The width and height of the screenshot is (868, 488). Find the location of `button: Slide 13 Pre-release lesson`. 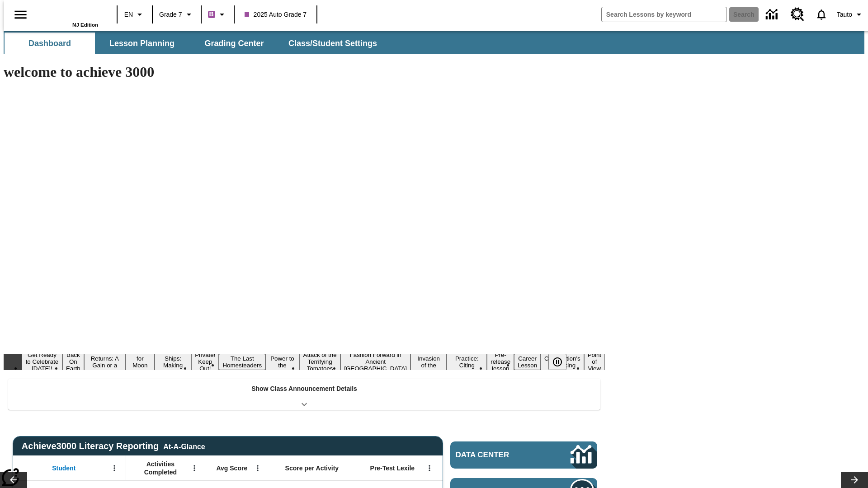

button: Slide 13 Pre-release lesson is located at coordinates (501, 361).